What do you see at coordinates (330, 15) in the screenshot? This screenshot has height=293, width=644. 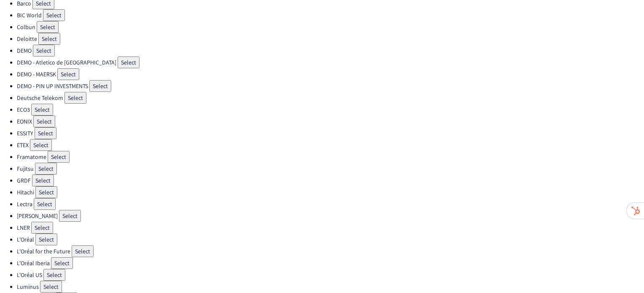 I see `li: BIC World` at bounding box center [330, 15].